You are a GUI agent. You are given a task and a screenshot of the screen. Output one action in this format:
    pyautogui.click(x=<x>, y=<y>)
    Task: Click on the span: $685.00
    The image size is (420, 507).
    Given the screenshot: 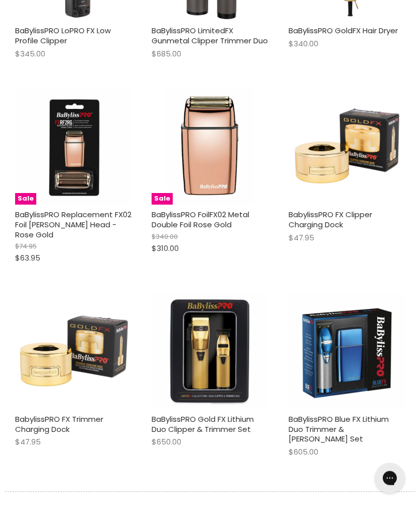 What is the action you would take?
    pyautogui.click(x=166, y=54)
    